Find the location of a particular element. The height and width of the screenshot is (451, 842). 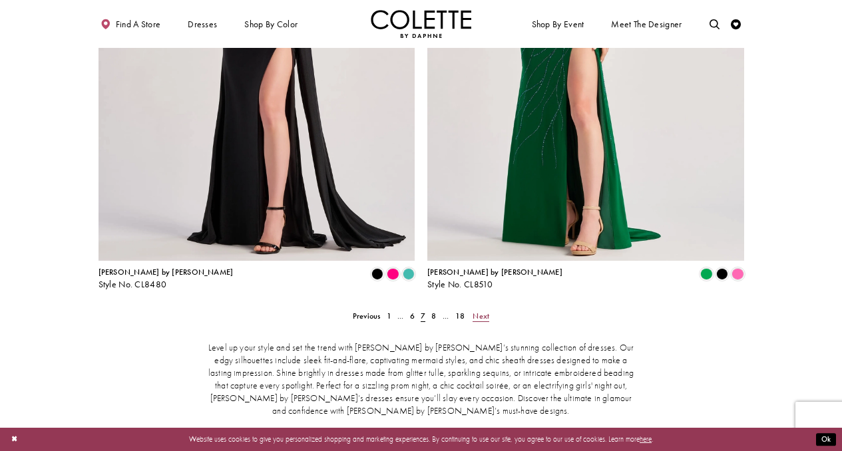

span: Style No. CL8510 is located at coordinates (460, 284).